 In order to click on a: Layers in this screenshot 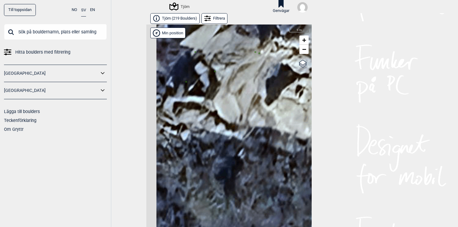, I will do `click(303, 64)`.